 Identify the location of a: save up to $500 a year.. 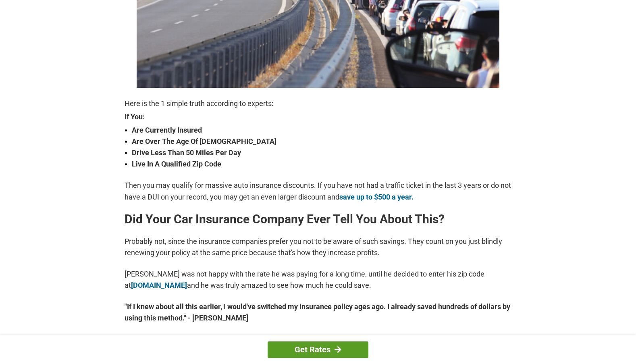
(377, 196).